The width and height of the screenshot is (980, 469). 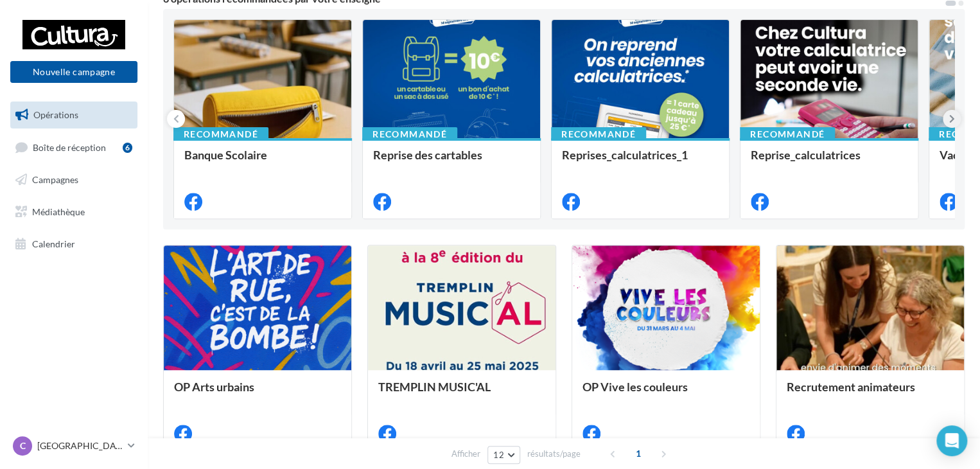 What do you see at coordinates (225, 155) in the screenshot?
I see `span: Banque Scolaire` at bounding box center [225, 155].